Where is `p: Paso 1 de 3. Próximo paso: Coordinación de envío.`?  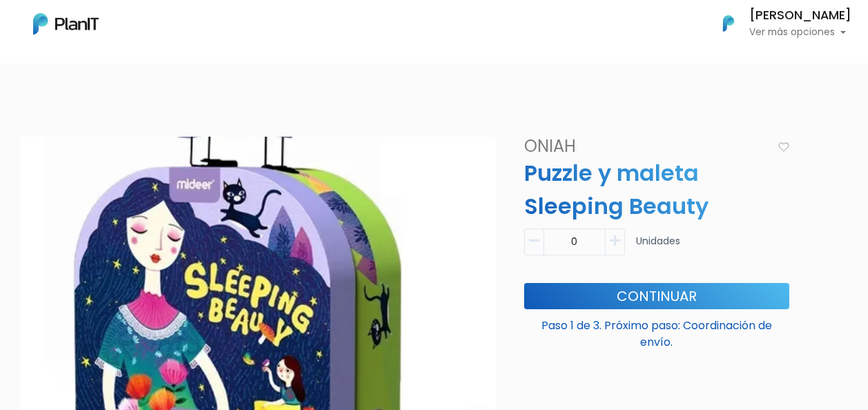 p: Paso 1 de 3. Próximo paso: Coordinación de envío. is located at coordinates (656, 332).